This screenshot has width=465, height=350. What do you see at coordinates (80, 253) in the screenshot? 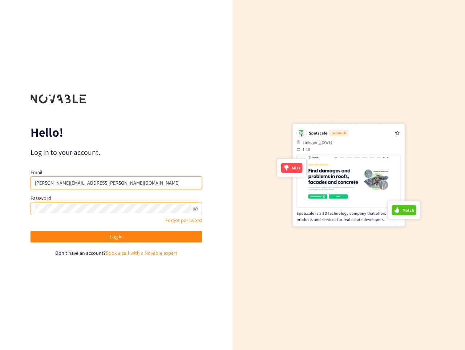
I see `span: Don't have an account?` at bounding box center [80, 253].